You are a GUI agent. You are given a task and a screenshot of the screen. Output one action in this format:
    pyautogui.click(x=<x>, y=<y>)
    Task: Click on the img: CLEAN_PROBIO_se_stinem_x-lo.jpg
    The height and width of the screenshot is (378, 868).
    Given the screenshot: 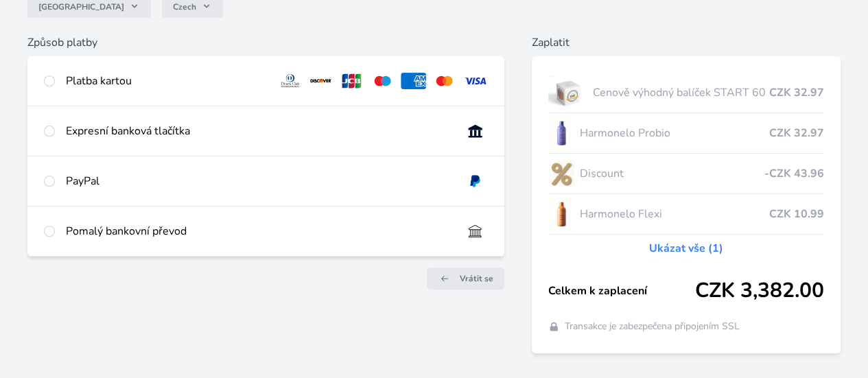 What is the action you would take?
    pyautogui.click(x=561, y=134)
    